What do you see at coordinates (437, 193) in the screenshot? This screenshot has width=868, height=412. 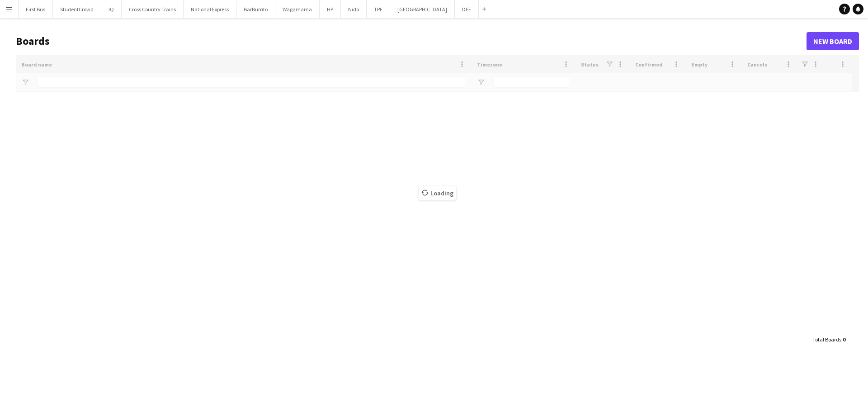 I see `span: Loading` at bounding box center [437, 193].